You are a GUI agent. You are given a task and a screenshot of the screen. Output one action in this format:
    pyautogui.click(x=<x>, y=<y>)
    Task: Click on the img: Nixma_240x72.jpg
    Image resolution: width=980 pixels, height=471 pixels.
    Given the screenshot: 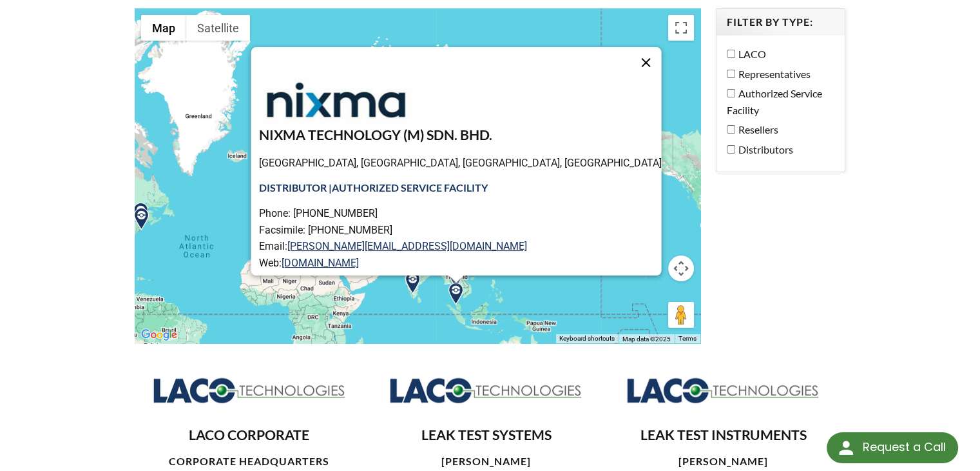 What is the action you would take?
    pyautogui.click(x=336, y=101)
    